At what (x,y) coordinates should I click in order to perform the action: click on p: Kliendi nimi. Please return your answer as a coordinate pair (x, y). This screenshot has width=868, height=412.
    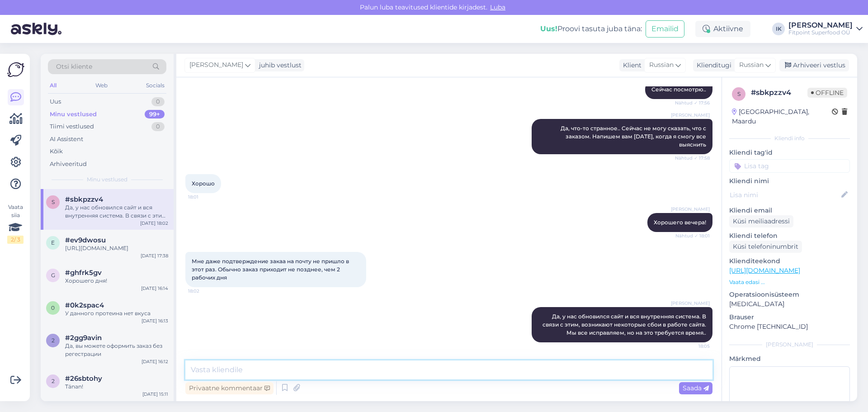
    Looking at the image, I should click on (789, 181).